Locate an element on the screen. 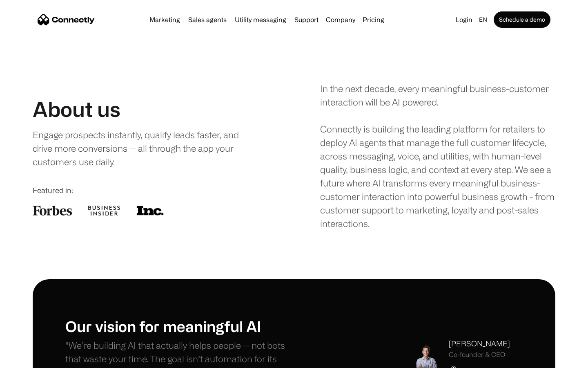  h1: Our vision for meaningful AI is located at coordinates (180, 326).